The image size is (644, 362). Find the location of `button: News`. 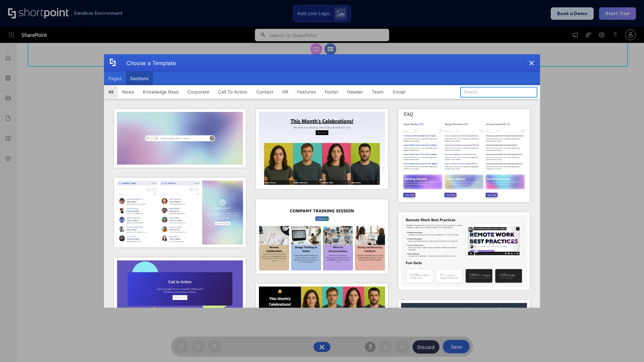

button: News is located at coordinates (128, 92).